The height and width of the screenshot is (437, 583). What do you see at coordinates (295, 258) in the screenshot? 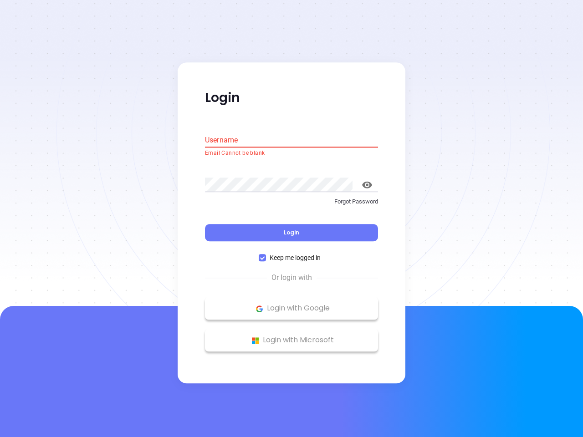
I see `span: Keep me logged in` at bounding box center [295, 258].